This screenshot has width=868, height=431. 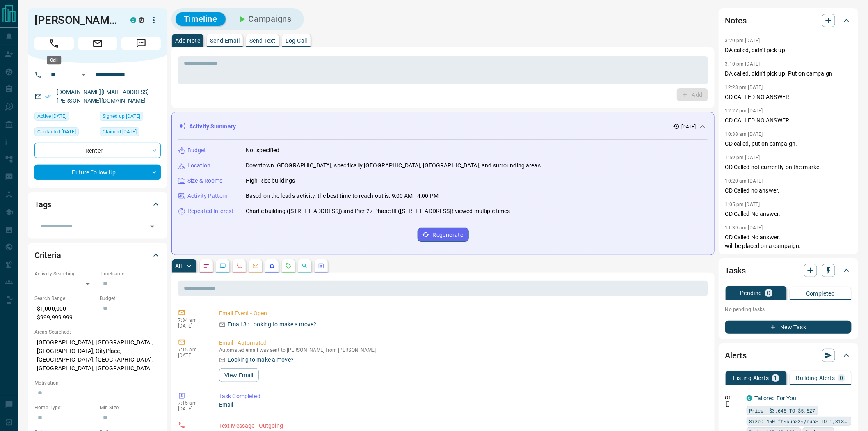 What do you see at coordinates (210, 211) in the screenshot?
I see `p: Repeated Interest` at bounding box center [210, 211].